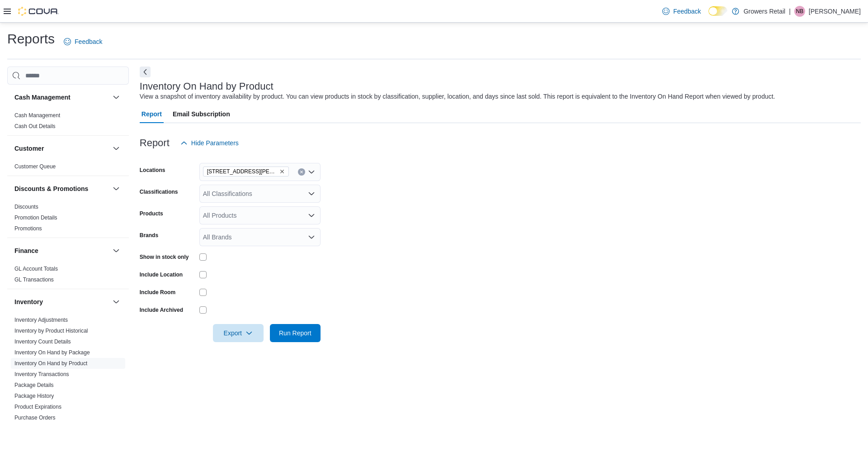  I want to click on label: Show in stock only, so click(164, 257).